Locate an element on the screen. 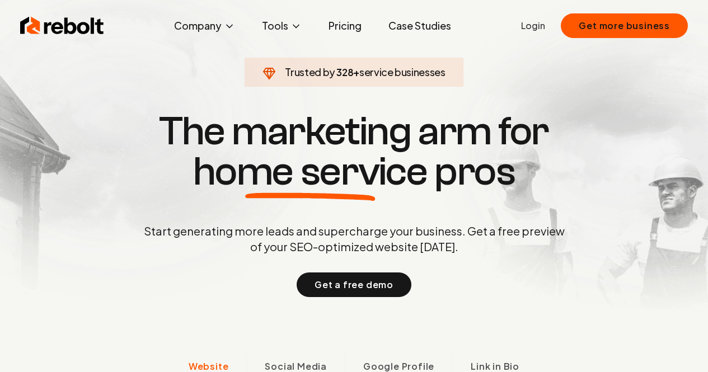 The height and width of the screenshot is (372, 708). span: service businesses is located at coordinates (403, 72).